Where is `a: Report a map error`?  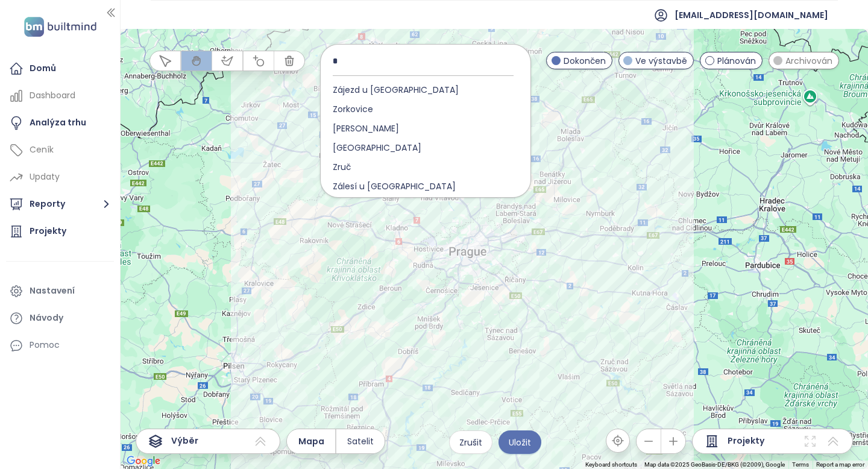
a: Report a map error is located at coordinates (840, 464).